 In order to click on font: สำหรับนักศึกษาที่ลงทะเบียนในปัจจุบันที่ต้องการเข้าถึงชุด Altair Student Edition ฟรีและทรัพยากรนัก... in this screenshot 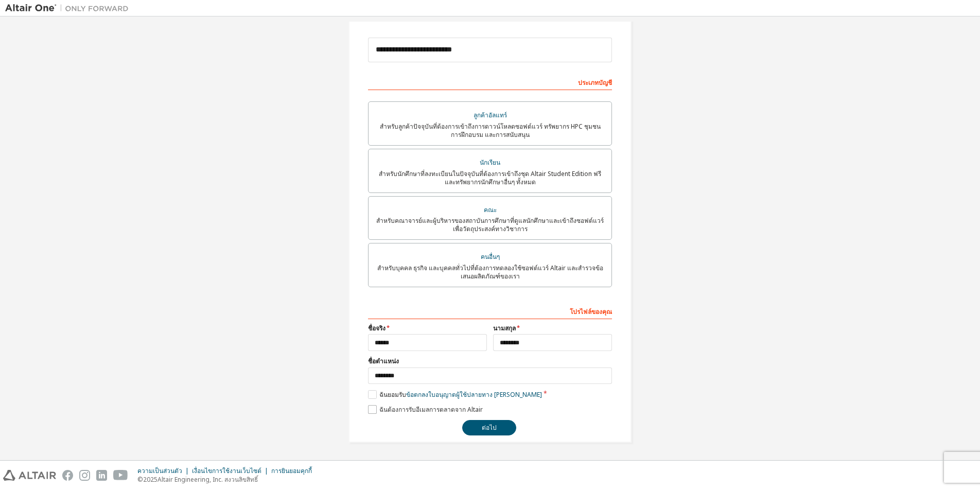, I will do `click(490, 178)`.